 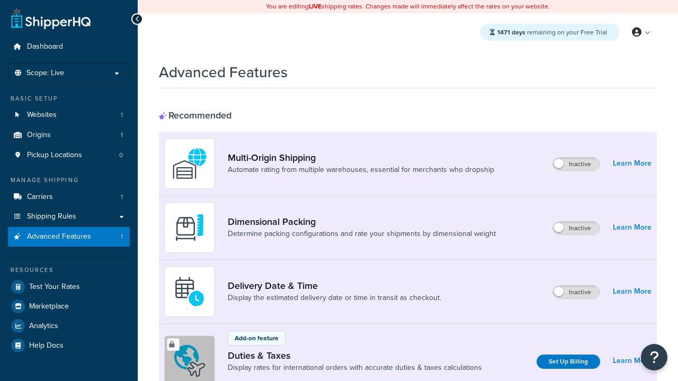 What do you see at coordinates (190, 292) in the screenshot?
I see `img: gfkeb5ejjkALwAAAABJRU5ErkJggg==` at bounding box center [190, 292].